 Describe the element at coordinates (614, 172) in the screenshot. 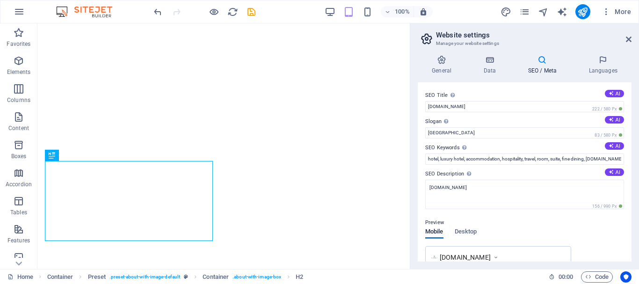

I see `button: SEO Description` at that location.